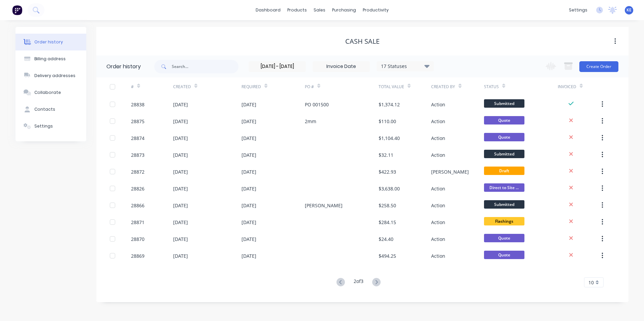  What do you see at coordinates (138, 239) in the screenshot?
I see `div: 28870` at bounding box center [138, 239].